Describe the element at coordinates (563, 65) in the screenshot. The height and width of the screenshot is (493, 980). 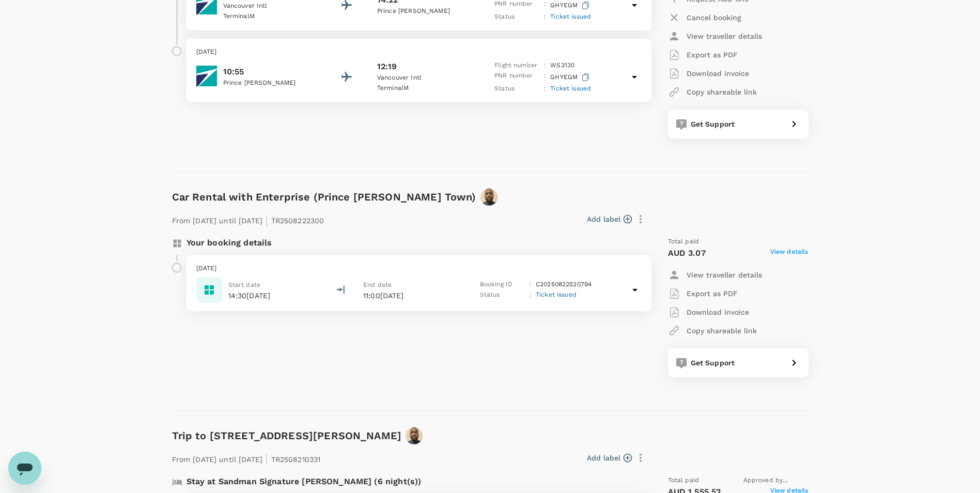
I see `p: WS 3130` at that location.